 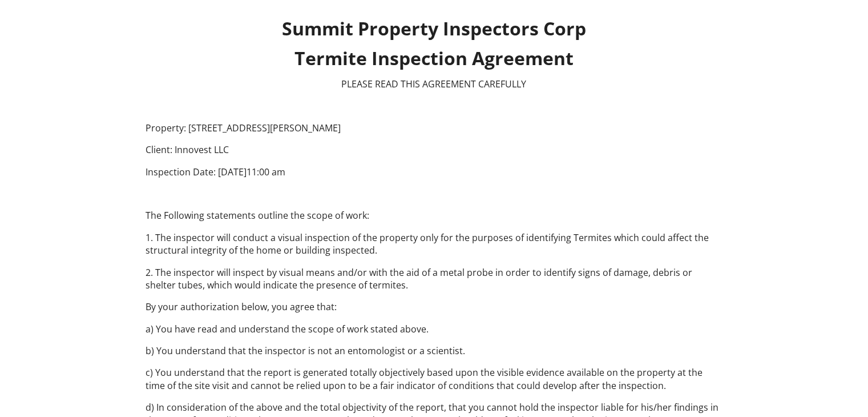 What do you see at coordinates (434, 84) in the screenshot?
I see `p: PLEASE READ THIS AGREEMENT CAREFULLY` at bounding box center [434, 84].